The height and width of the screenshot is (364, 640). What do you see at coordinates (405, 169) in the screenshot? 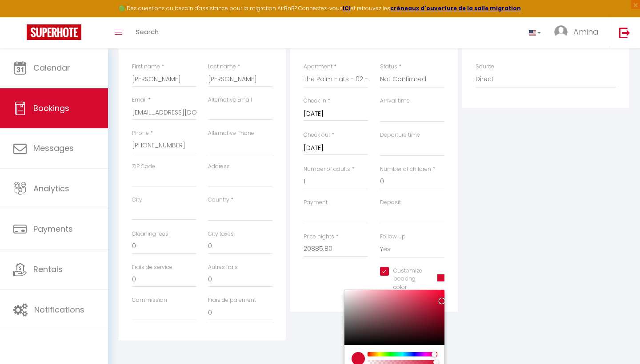
I see `label: Number of children` at bounding box center [405, 169].